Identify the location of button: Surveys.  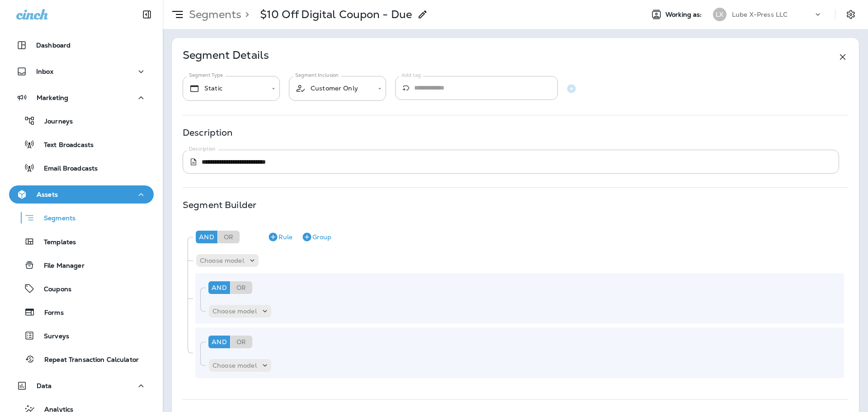
(82, 336).